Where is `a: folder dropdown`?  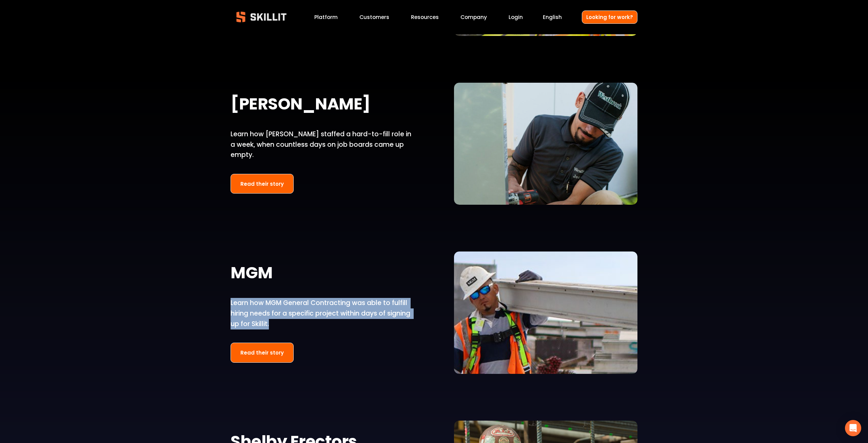
a: folder dropdown is located at coordinates (425, 17).